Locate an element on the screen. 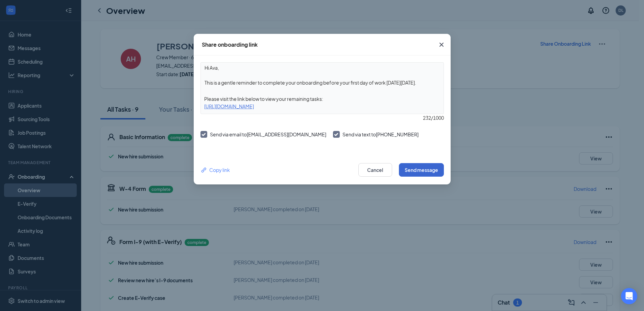 The width and height of the screenshot is (644, 311). button: Cancel is located at coordinates (375, 170).